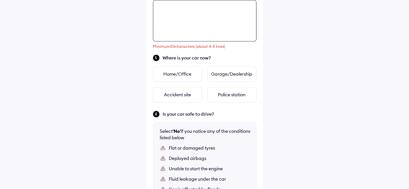 The width and height of the screenshot is (409, 189). Describe the element at coordinates (177, 131) in the screenshot. I see `b: 'No'` at that location.